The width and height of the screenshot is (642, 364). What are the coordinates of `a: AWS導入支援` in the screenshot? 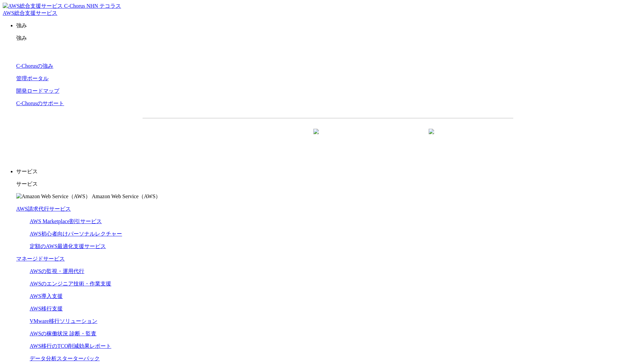 It's located at (46, 296).